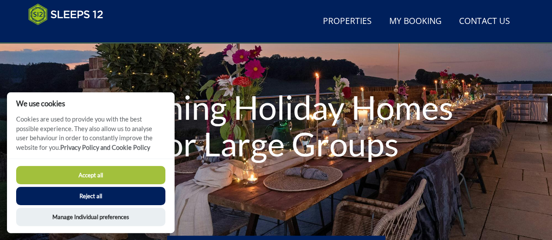 The image size is (552, 240). Describe the element at coordinates (91, 196) in the screenshot. I see `button: Reject all` at that location.